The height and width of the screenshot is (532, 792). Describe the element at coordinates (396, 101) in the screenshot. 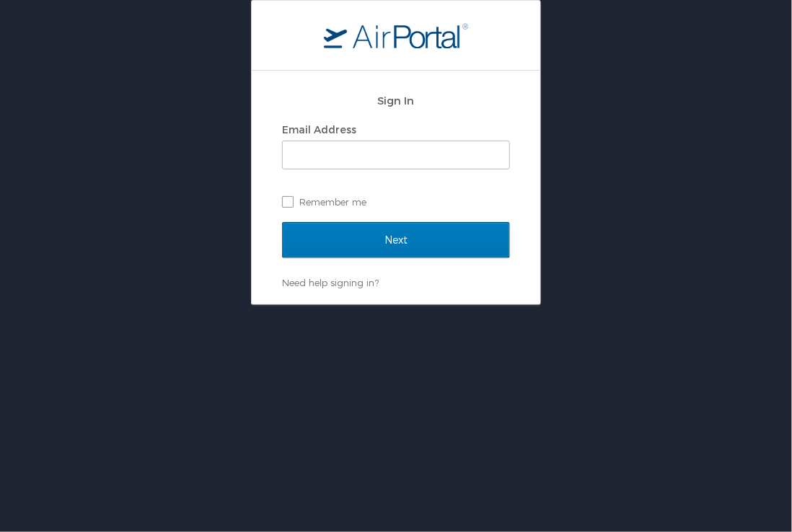

I see `h2: Sign In` at that location.